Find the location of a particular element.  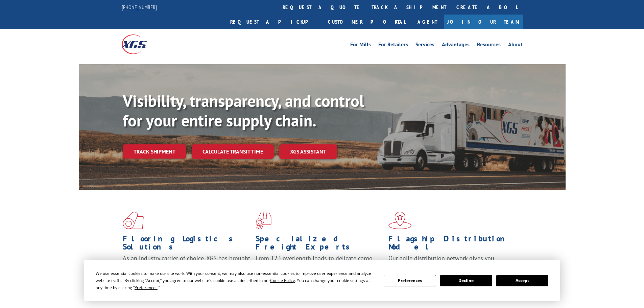

span: Our agile distribution network gives you nationwide inventory management on demand. is located at coordinates (451, 262).